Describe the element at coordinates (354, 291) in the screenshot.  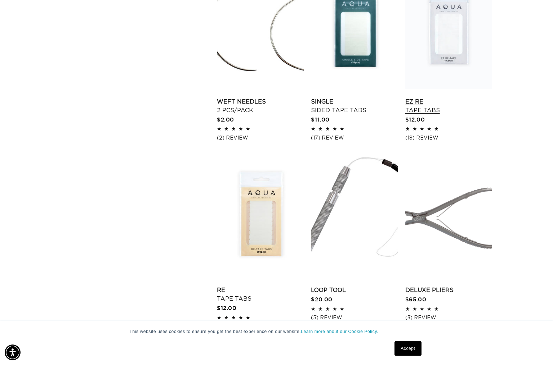
I see `a: Loop Tool` at that location.